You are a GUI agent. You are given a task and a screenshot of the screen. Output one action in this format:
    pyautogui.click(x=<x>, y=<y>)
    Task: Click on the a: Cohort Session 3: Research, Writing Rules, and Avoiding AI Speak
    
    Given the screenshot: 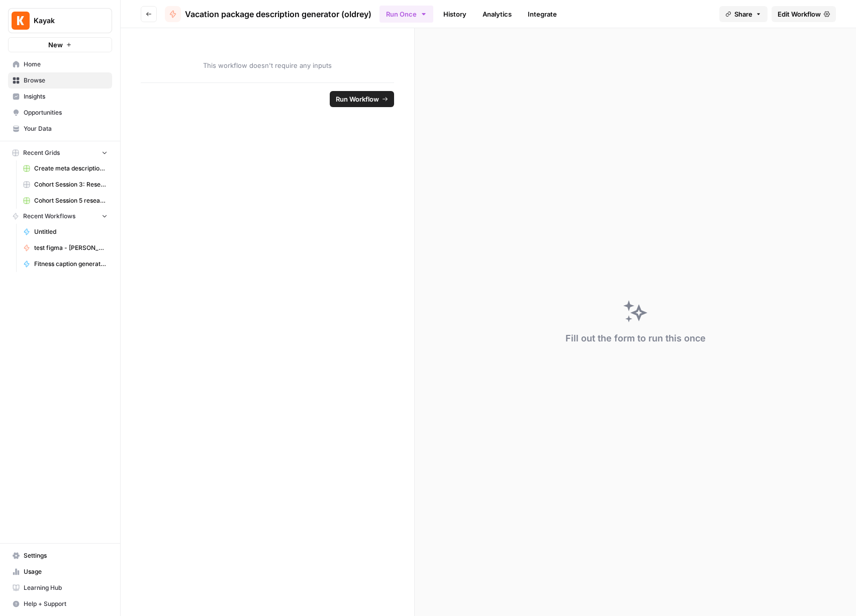 What is the action you would take?
    pyautogui.click(x=65, y=184)
    